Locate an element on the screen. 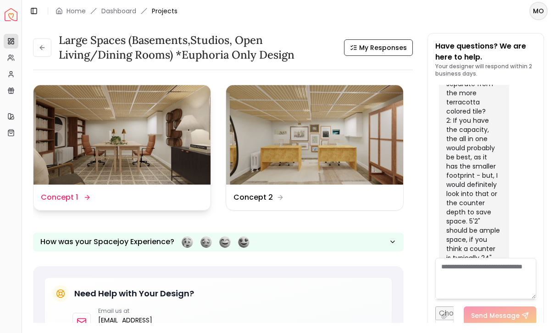 Image resolution: width=555 pixels, height=333 pixels. h5: Need Help with Your Design? is located at coordinates (134, 294).